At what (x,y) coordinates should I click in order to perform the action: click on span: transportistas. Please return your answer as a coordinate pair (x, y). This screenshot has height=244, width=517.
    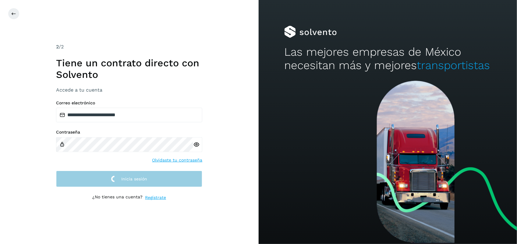
    Looking at the image, I should click on (453, 65).